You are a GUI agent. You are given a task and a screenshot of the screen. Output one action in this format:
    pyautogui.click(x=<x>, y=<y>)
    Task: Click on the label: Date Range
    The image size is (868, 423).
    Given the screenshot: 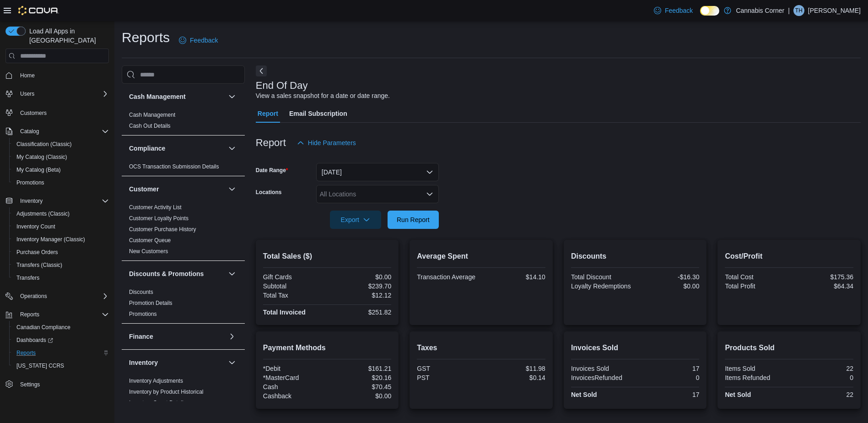 What is the action you would take?
    pyautogui.click(x=272, y=170)
    